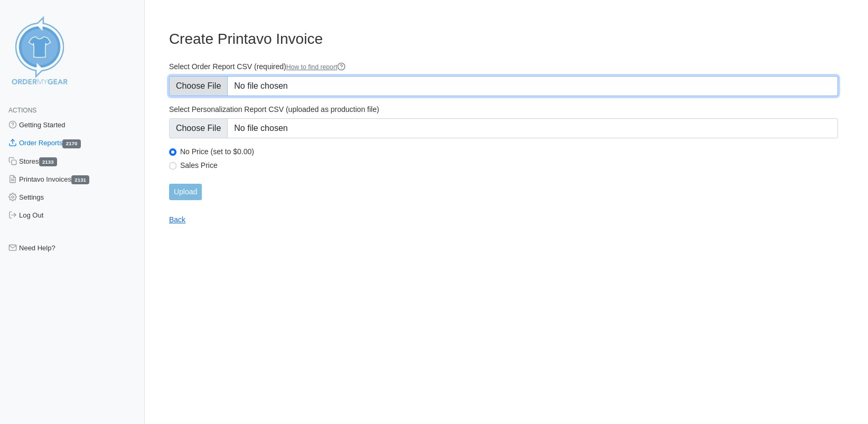 This screenshot has height=424, width=868. I want to click on span: Actions, so click(22, 110).